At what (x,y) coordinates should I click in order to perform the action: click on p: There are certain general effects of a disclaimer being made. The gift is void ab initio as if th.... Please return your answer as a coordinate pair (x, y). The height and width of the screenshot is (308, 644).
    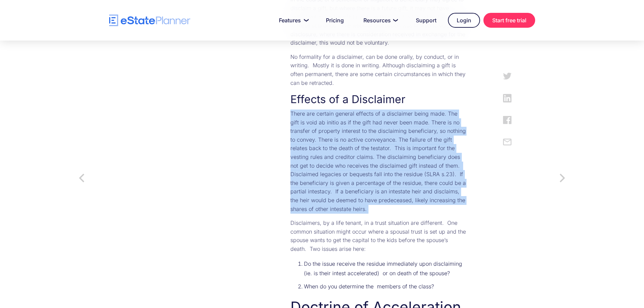
    Looking at the image, I should click on (378, 161).